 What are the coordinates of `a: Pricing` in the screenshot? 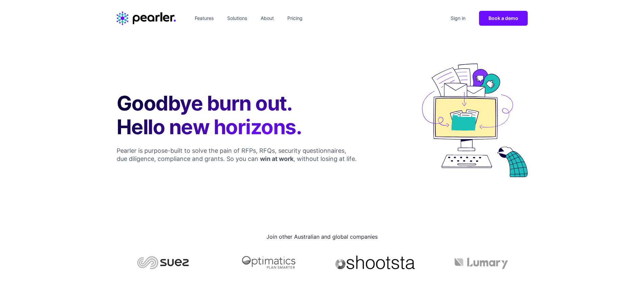 It's located at (294, 18).